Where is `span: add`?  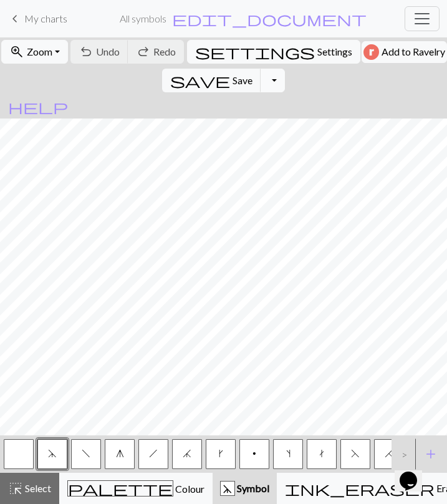 span: add is located at coordinates (432, 455).